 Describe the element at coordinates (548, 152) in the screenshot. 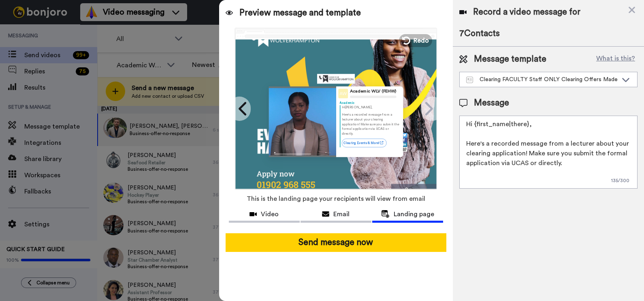

I see `textarea: Hi {first_name|there}, Here's a recorded message from a lecturer about your clearing application!...` at that location.